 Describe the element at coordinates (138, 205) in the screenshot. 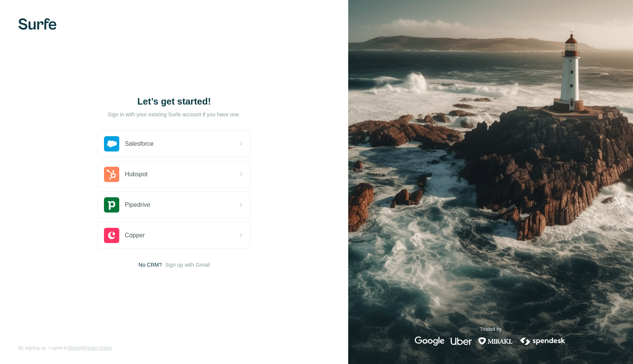

I see `span: Pipedrive` at that location.